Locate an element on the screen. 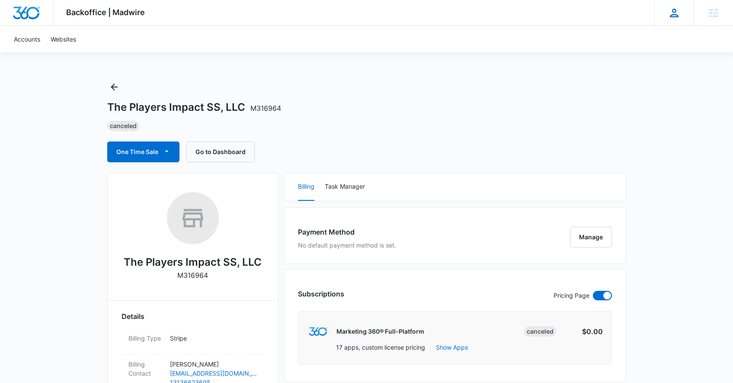  span: M316964 is located at coordinates (265, 108).